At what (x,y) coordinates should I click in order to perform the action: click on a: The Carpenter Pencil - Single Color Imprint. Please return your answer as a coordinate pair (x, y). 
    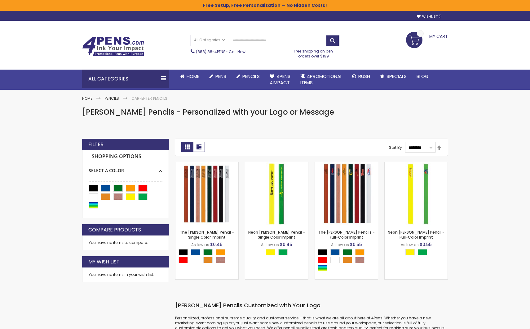
    Looking at the image, I should click on (207, 164).